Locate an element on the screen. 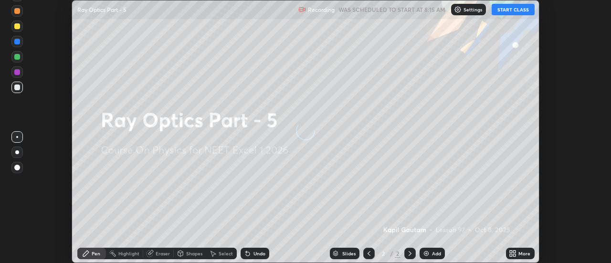 Image resolution: width=611 pixels, height=263 pixels. div: Highlight is located at coordinates (129, 253).